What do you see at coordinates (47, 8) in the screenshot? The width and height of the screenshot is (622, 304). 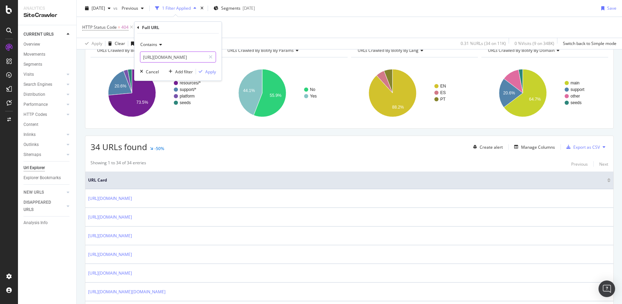 I see `div: Analytics` at bounding box center [47, 8].